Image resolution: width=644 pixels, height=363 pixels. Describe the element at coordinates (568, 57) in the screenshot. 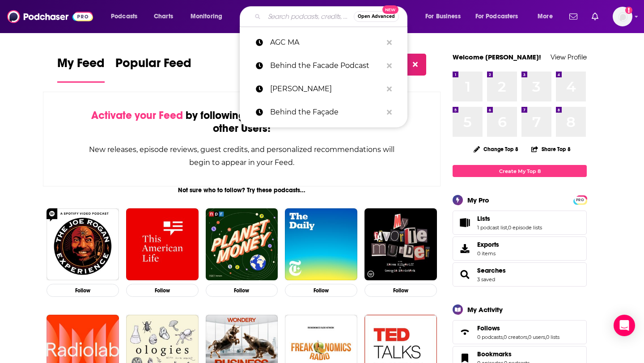

I see `a: View Profile` at that location.